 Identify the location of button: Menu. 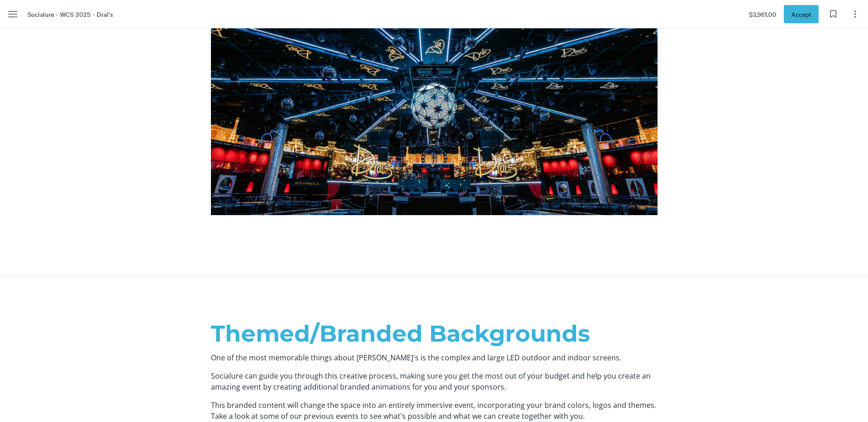
(13, 15).